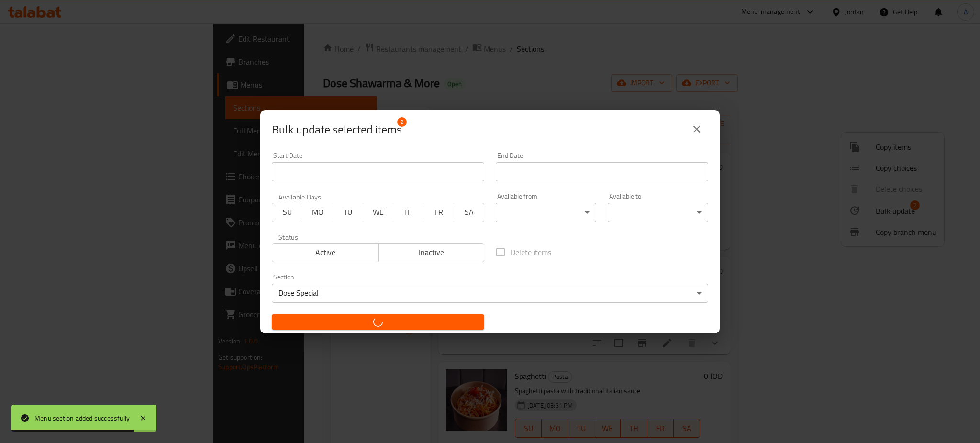 The image size is (980, 443). What do you see at coordinates (287, 212) in the screenshot?
I see `span: SU` at bounding box center [287, 212].